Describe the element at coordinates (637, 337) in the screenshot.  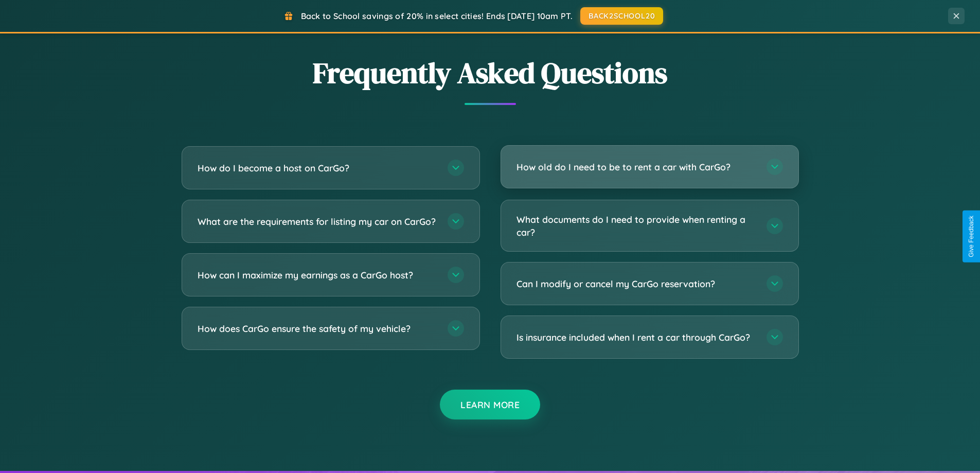
I see `h3: Is insurance included when I rent a car through CarGo?` at that location.